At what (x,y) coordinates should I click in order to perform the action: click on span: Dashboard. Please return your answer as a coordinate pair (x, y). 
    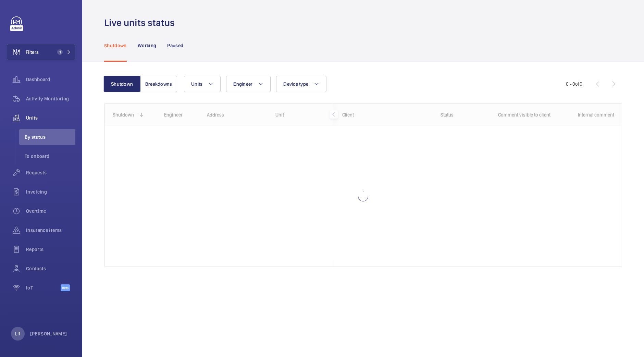
    Looking at the image, I should click on (51, 79).